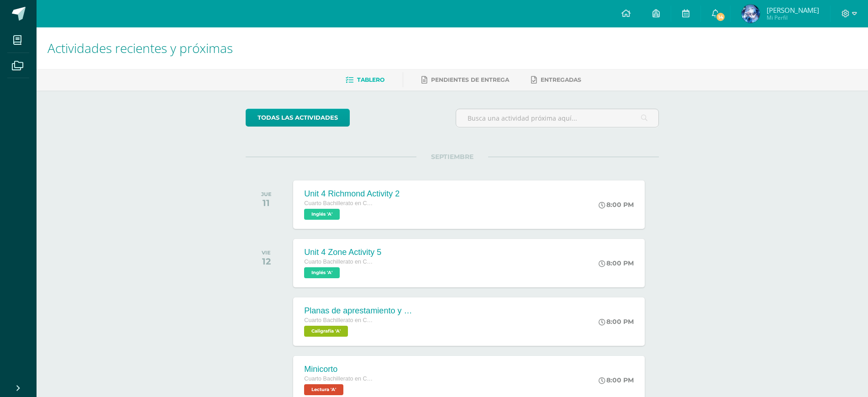 This screenshot has width=868, height=397. Describe the element at coordinates (365, 80) in the screenshot. I see `a: Tablero` at that location.